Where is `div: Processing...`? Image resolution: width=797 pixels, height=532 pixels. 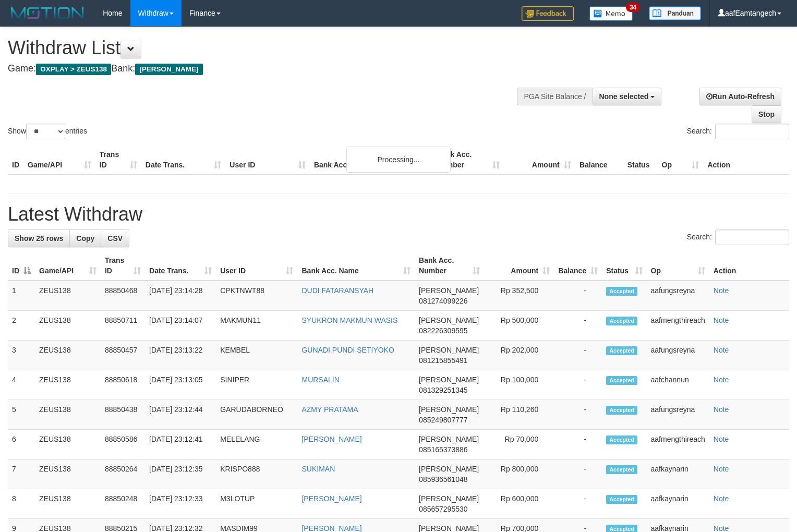 div: Processing... is located at coordinates (398, 160).